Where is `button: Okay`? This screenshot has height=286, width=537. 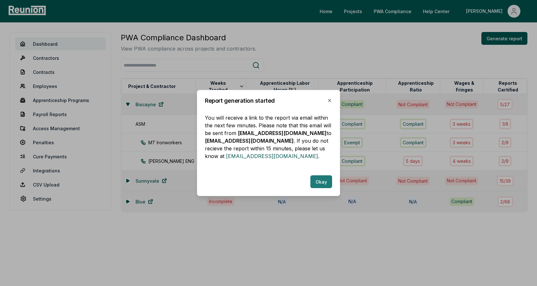
button: Okay is located at coordinates (321, 182).